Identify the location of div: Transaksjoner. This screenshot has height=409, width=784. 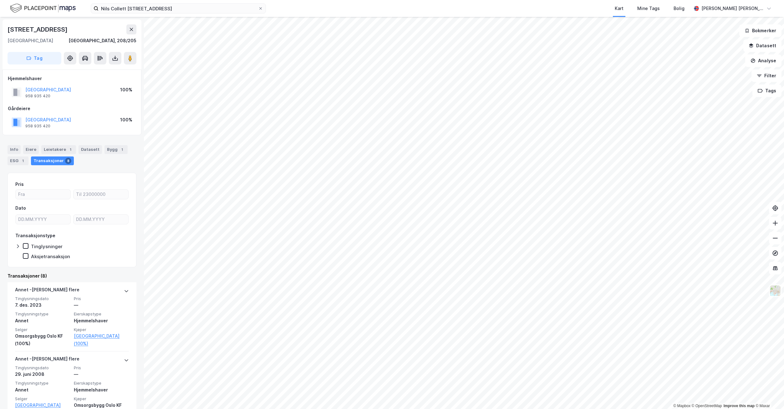
(52, 161).